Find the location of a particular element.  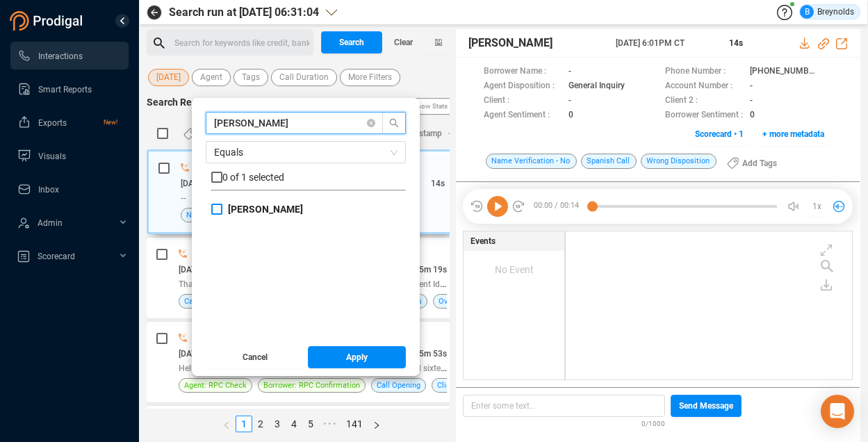

span: 0/1000 is located at coordinates (654, 423).